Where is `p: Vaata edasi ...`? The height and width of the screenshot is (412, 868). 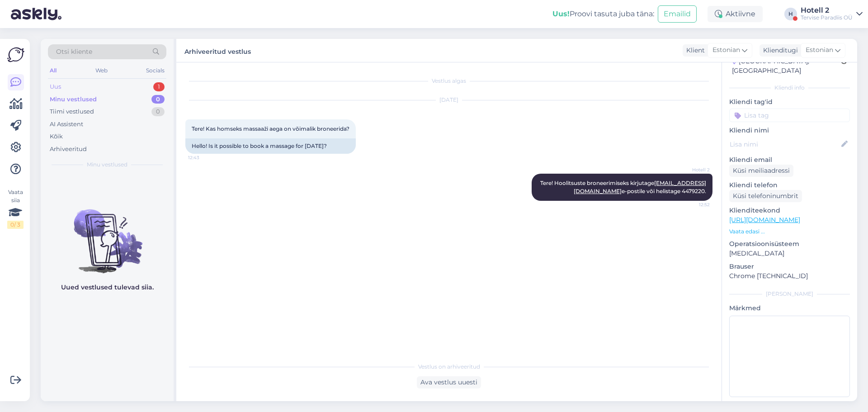 p: Vaata edasi ... is located at coordinates (789, 231).